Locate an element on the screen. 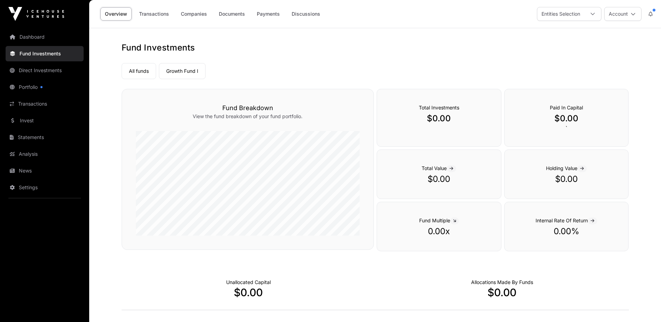 The image size is (661, 322). h1: Fund Investments is located at coordinates (375, 48).